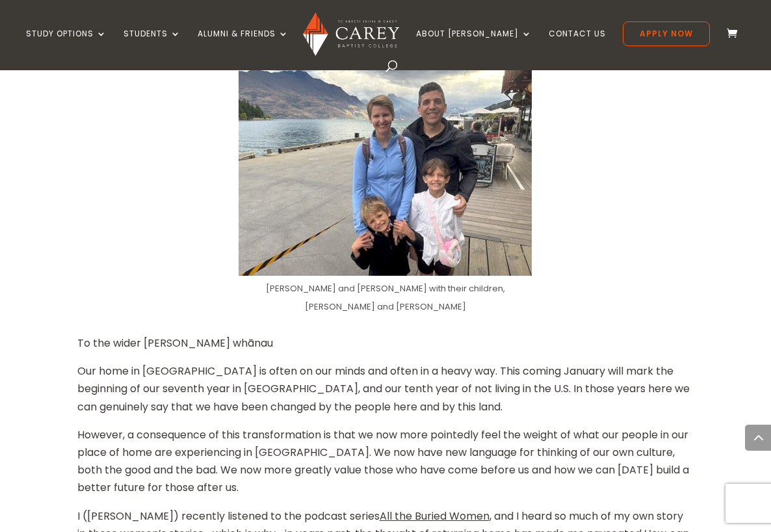  What do you see at coordinates (66, 44) in the screenshot?
I see `a: Study Options` at bounding box center [66, 44].